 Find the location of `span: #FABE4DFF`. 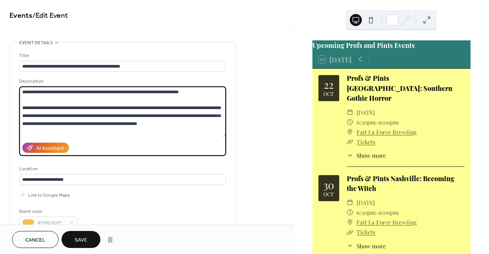

span: #FABE4DFF is located at coordinates (51, 222).